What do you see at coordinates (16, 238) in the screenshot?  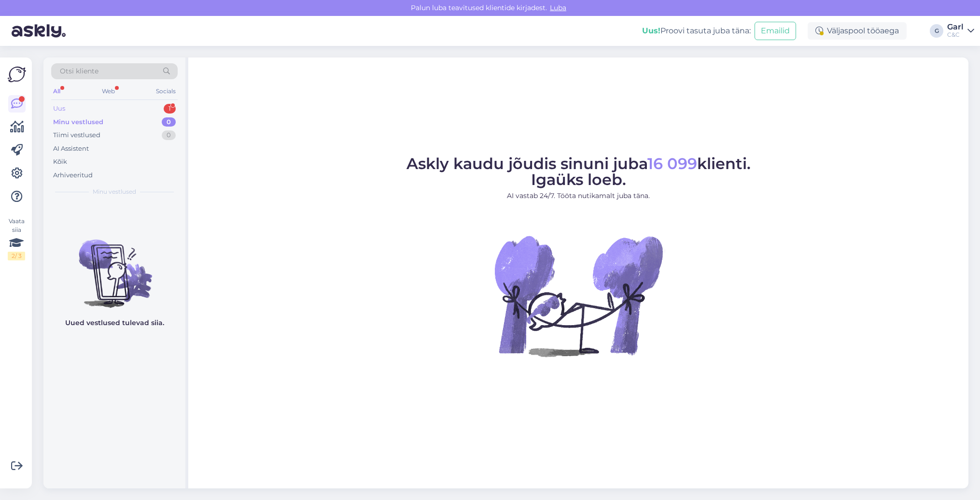 I see `div: Vaata siia` at bounding box center [16, 238].